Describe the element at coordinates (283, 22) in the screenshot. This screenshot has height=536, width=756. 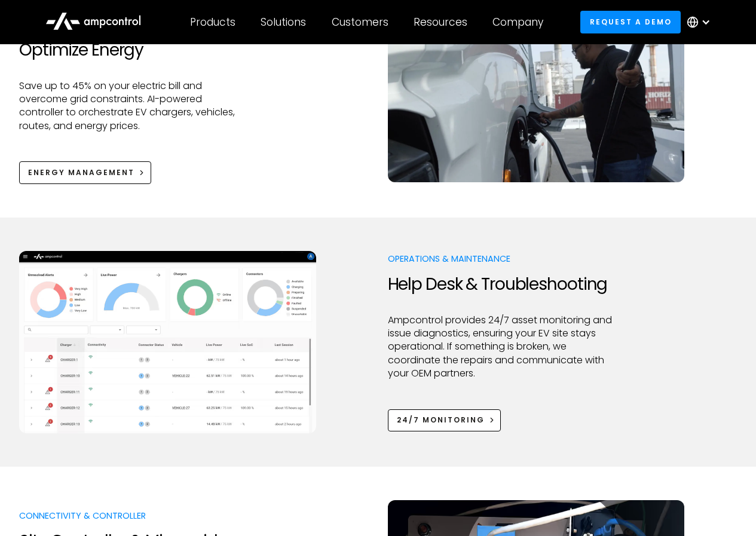
I see `div: Solutions` at that location.